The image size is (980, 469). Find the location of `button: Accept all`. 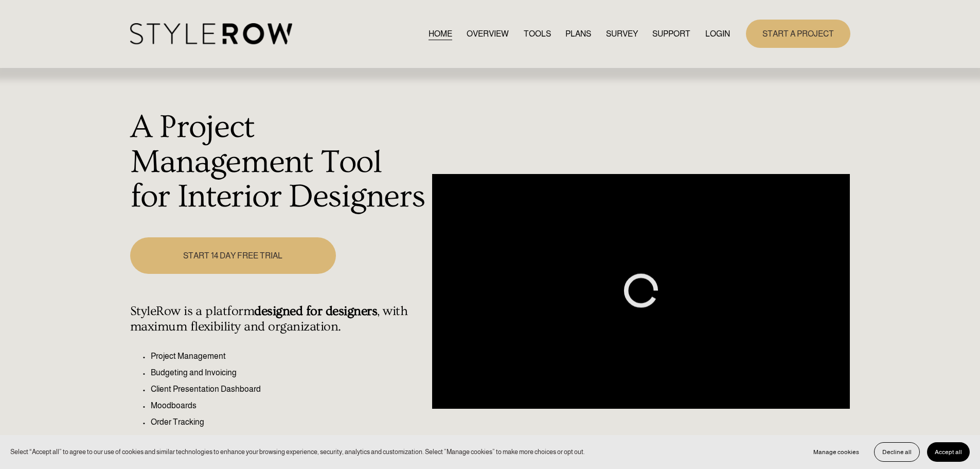

button: Accept all is located at coordinates (948, 452).